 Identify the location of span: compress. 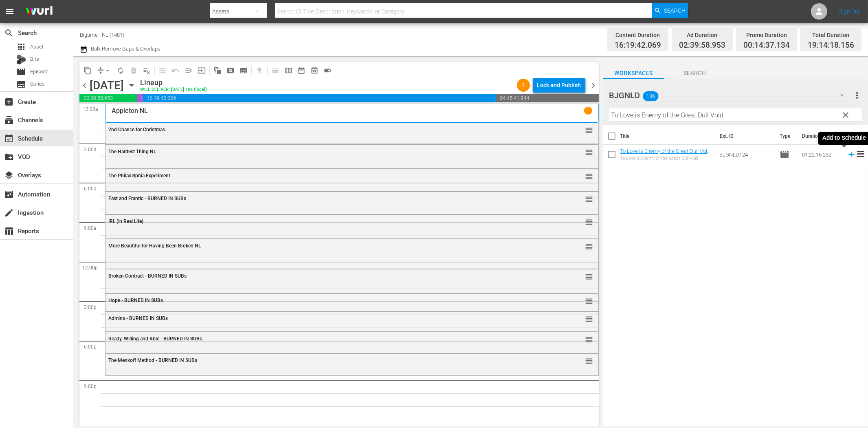
(100, 70).